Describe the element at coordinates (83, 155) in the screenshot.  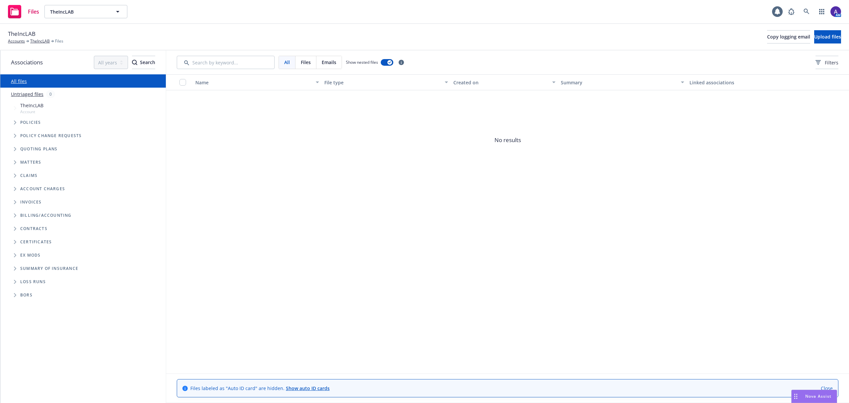
I see `div: Tree Example` at that location.